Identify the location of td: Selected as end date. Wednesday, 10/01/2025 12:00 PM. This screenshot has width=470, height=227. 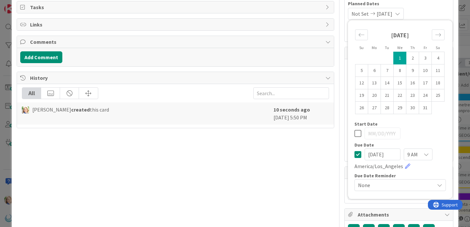
(400, 58).